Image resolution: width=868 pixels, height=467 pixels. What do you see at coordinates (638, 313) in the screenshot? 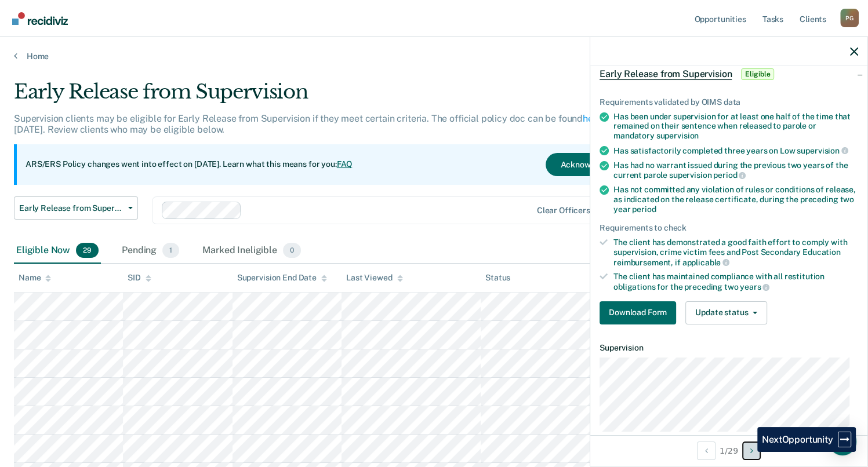
I see `button: Download Form` at bounding box center [638, 313].